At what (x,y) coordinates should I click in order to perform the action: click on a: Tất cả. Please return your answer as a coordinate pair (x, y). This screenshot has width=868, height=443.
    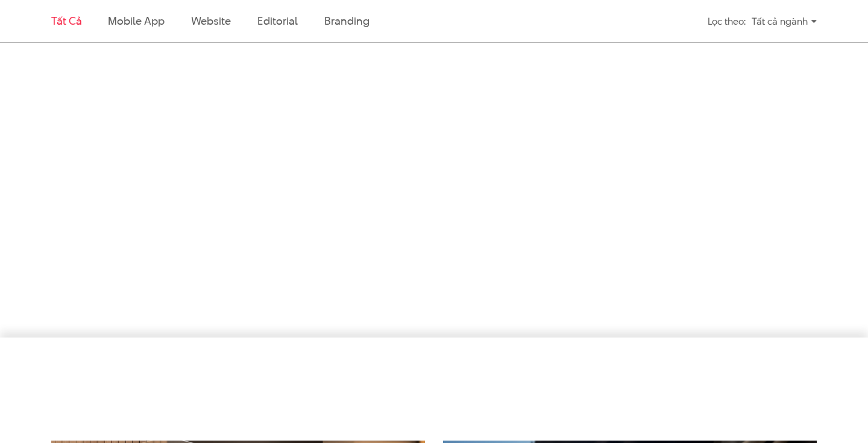
    Looking at the image, I should click on (66, 21).